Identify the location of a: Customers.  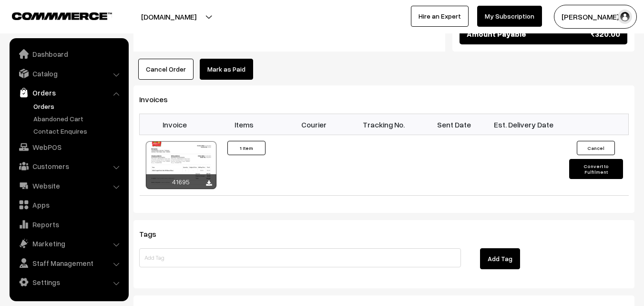
(69, 166).